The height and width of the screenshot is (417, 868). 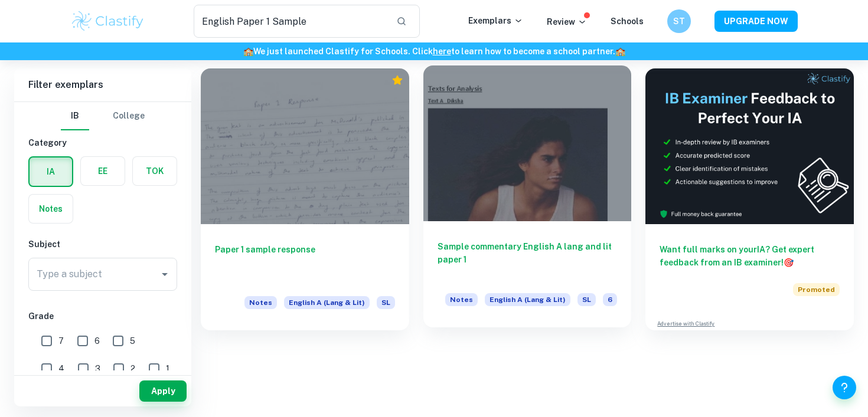 What do you see at coordinates (755, 21) in the screenshot?
I see `button: UPGRADE NOW` at bounding box center [755, 21].